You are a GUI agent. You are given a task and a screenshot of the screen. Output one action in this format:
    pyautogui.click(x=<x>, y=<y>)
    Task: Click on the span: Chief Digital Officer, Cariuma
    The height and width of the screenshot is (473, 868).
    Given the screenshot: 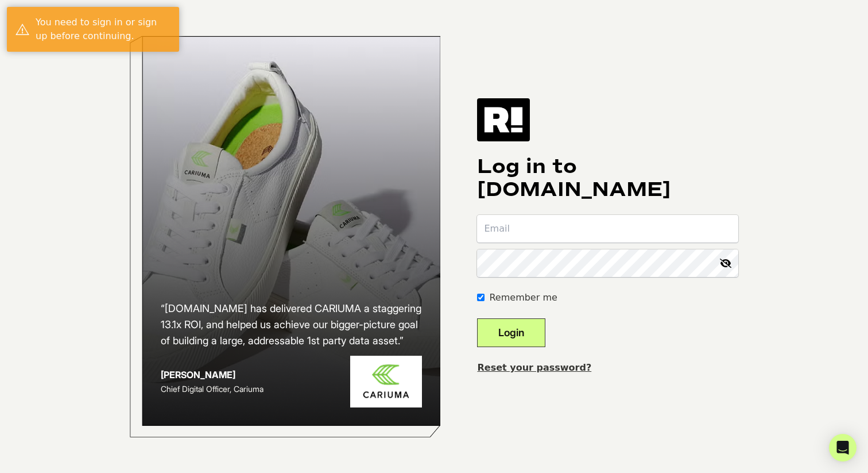 What is the action you would take?
    pyautogui.click(x=212, y=388)
    